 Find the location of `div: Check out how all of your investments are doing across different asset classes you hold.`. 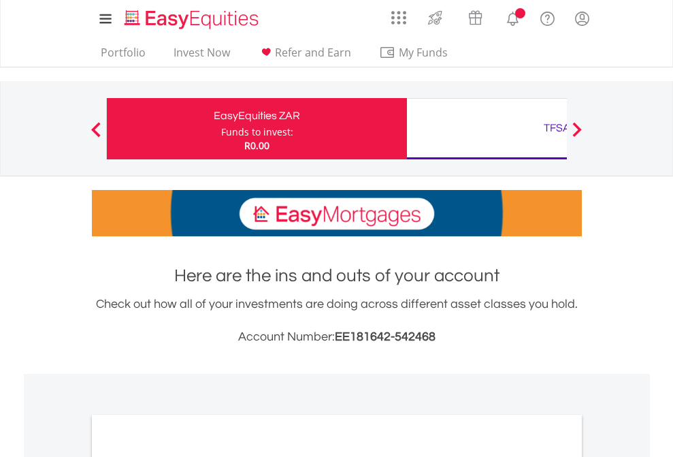

div: Check out how all of your investments are doing across different asset classes you hold. is located at coordinates (337, 321).